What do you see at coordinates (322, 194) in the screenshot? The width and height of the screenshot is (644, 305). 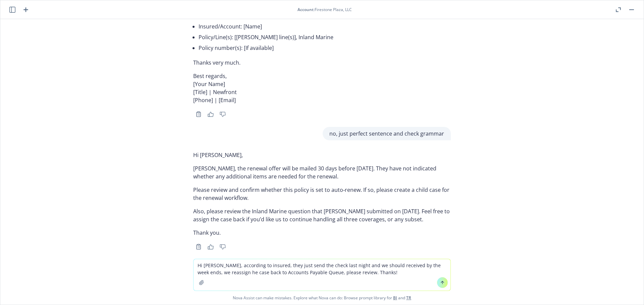 I see `p: Please review and confirm whether this policy is set to auto‑renew. If so, please create a child ...` at bounding box center [322, 194].